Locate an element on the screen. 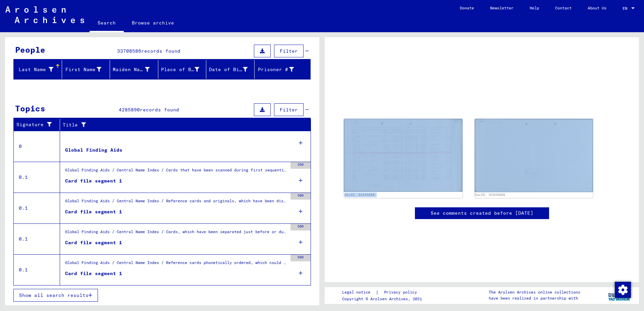  img: Change consent is located at coordinates (623, 290).